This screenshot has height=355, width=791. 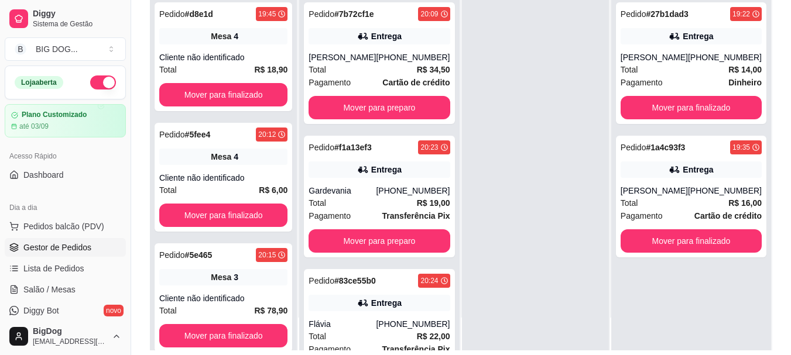 What do you see at coordinates (65, 121) in the screenshot?
I see `a: Plano Customizadoaté 03/09` at bounding box center [65, 121].